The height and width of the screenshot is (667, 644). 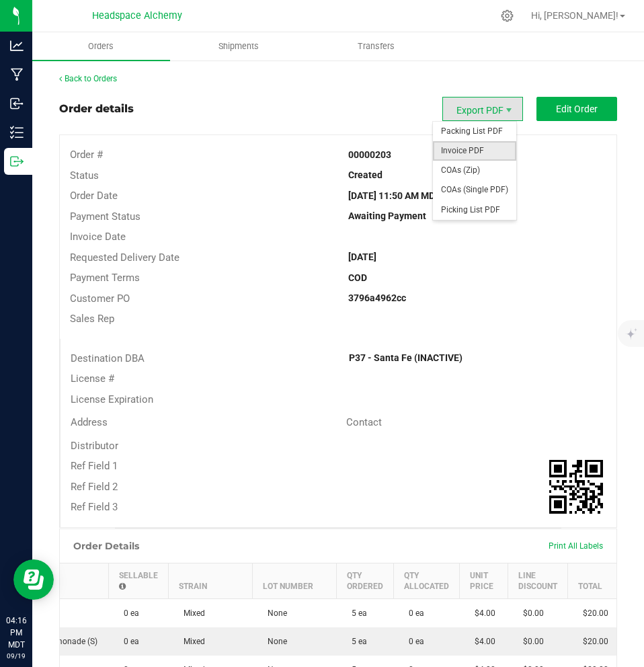 I want to click on h1: Order Details, so click(x=107, y=546).